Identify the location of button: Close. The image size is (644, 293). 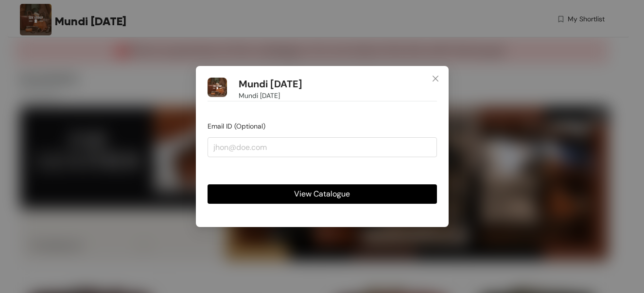
(435, 79).